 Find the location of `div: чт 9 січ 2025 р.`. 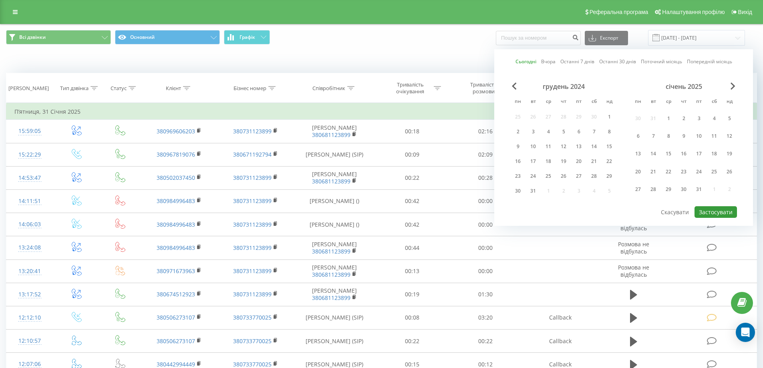

div: чт 9 січ 2025 р. is located at coordinates (683, 136).